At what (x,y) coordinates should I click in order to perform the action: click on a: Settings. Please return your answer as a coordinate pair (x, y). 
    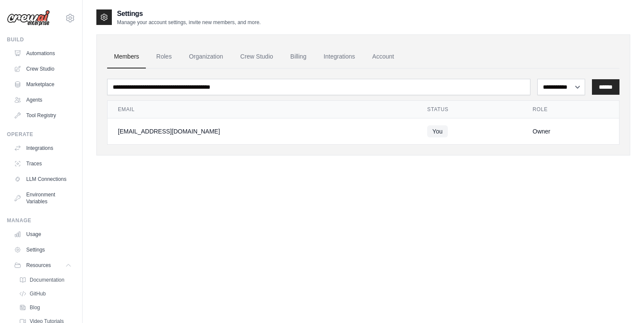
    Looking at the image, I should click on (43, 250).